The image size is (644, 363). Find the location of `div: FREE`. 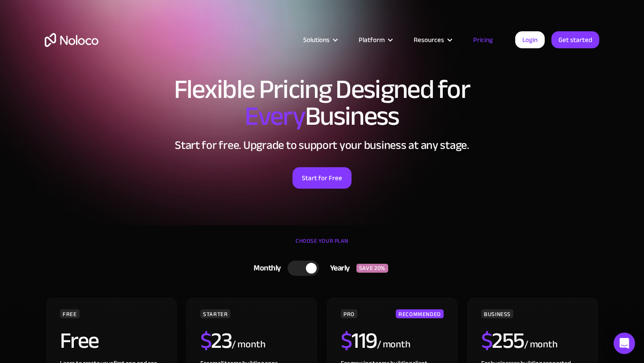

div: FREE is located at coordinates (69, 314).